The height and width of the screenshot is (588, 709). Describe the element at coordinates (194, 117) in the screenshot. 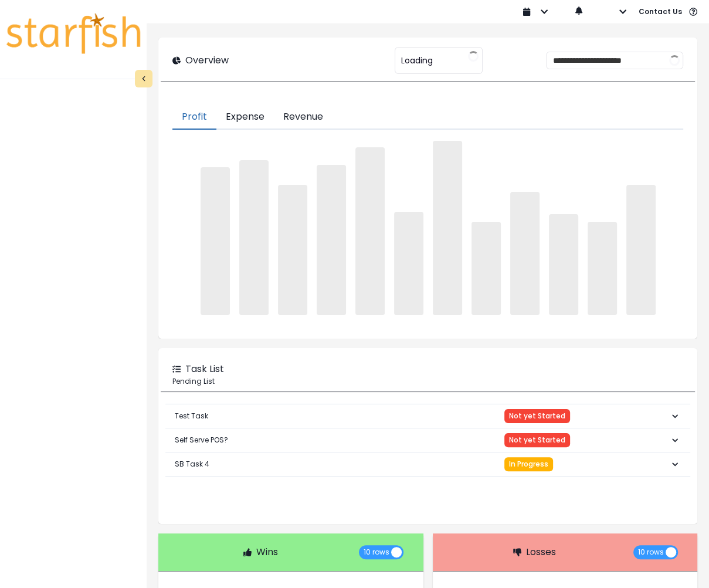

I see `button: Profit` at that location.